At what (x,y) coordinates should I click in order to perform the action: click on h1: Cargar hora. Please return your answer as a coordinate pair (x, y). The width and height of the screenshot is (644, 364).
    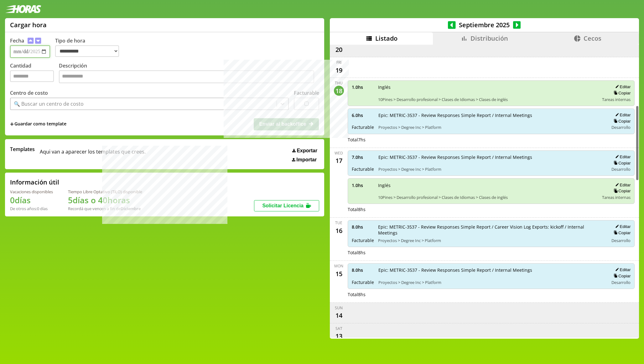
    Looking at the image, I should click on (28, 25).